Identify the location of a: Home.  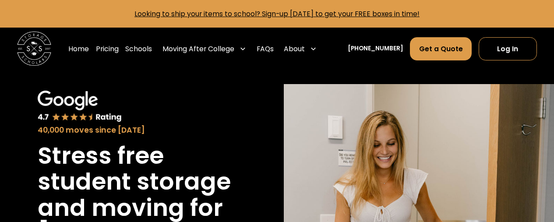
(78, 49).